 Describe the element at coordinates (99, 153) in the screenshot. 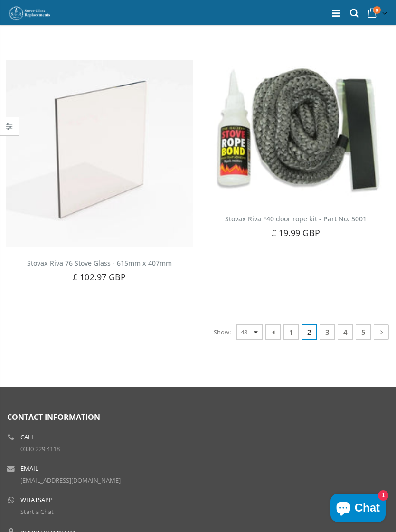

I see `img: Stovax Riva 76 Stove Glass` at that location.